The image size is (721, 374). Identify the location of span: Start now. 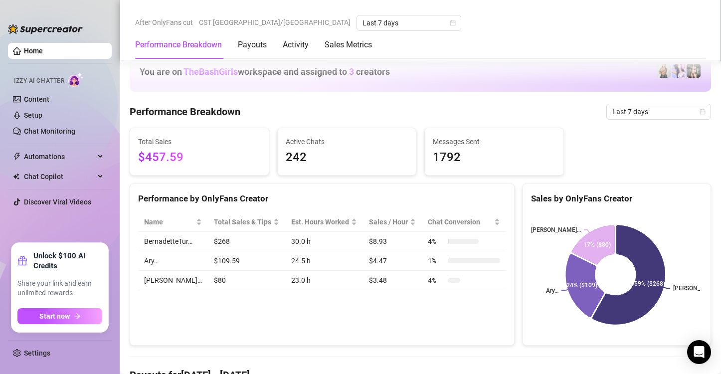
(54, 316).